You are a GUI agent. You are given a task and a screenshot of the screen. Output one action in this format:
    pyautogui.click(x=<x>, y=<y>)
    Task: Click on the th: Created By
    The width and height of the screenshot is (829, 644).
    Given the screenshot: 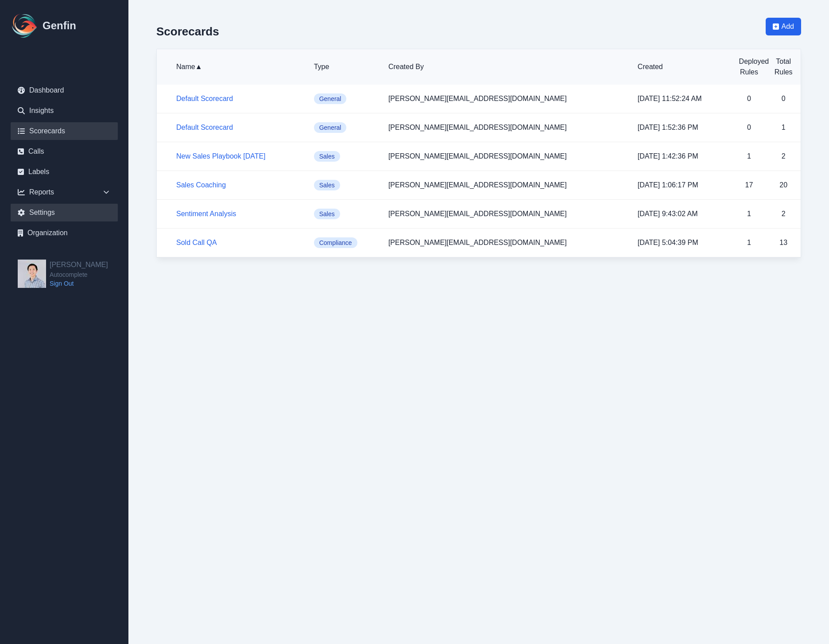 What is the action you would take?
    pyautogui.click(x=506, y=67)
    